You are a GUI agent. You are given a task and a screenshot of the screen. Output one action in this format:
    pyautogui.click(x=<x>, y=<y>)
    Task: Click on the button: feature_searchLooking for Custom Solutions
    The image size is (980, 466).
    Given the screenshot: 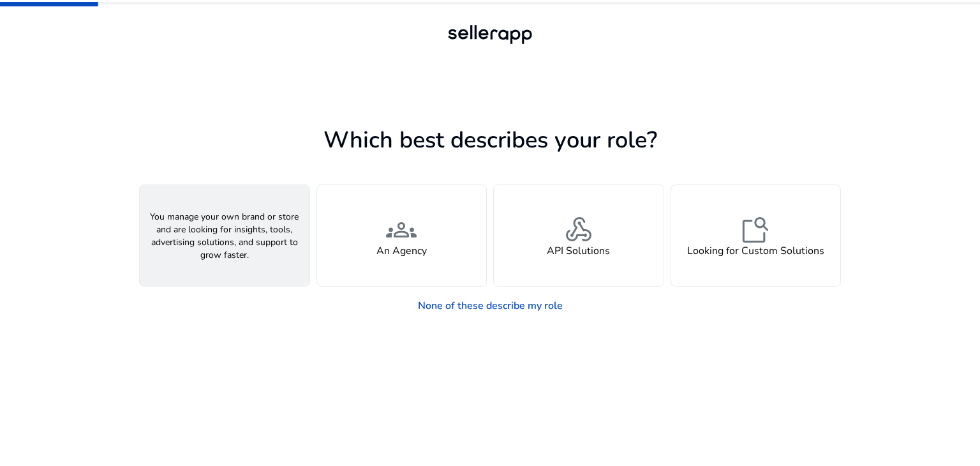 What is the action you would take?
    pyautogui.click(x=756, y=235)
    